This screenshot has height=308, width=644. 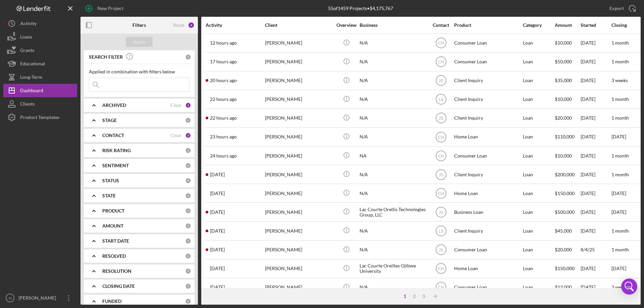 What do you see at coordinates (41, 64) in the screenshot?
I see `a: Educational` at bounding box center [41, 64].